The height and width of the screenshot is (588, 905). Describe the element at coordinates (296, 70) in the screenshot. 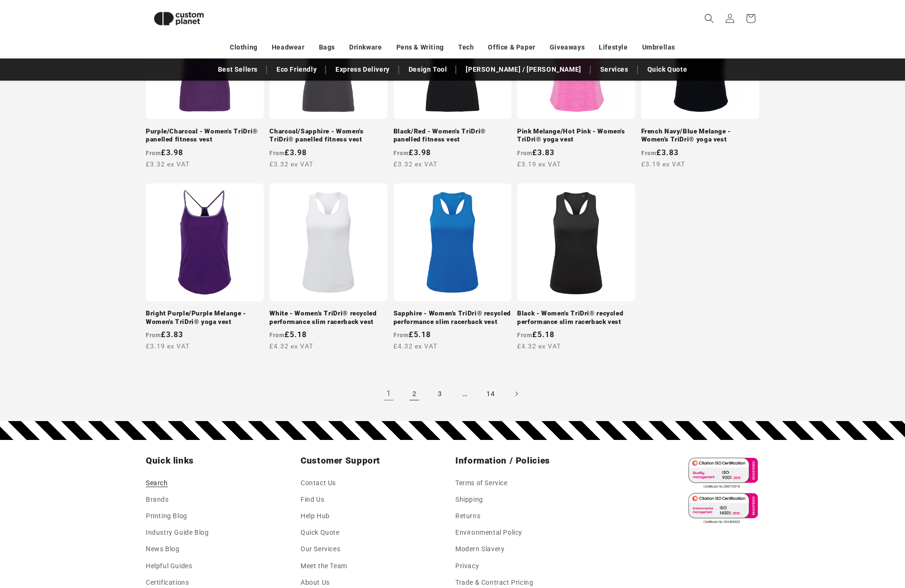

I see `a: Eco Friendly` at that location.